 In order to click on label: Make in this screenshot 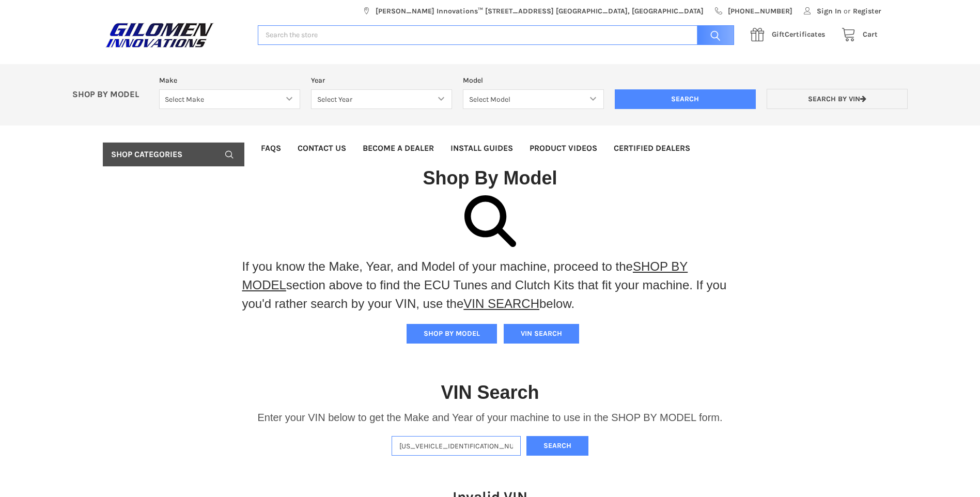, I will do `click(230, 80)`.